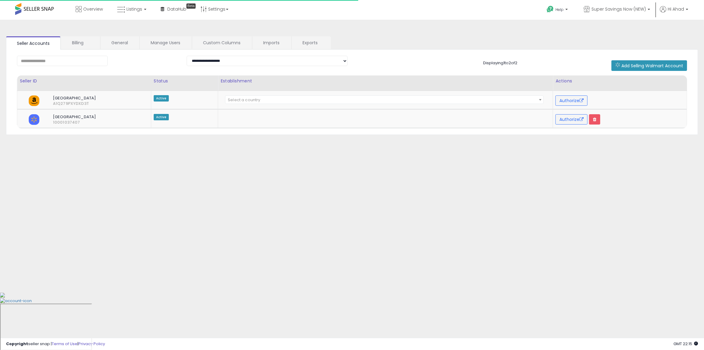 The image size is (704, 350). I want to click on span: A1Q279PXYDXD3T, so click(56, 104).